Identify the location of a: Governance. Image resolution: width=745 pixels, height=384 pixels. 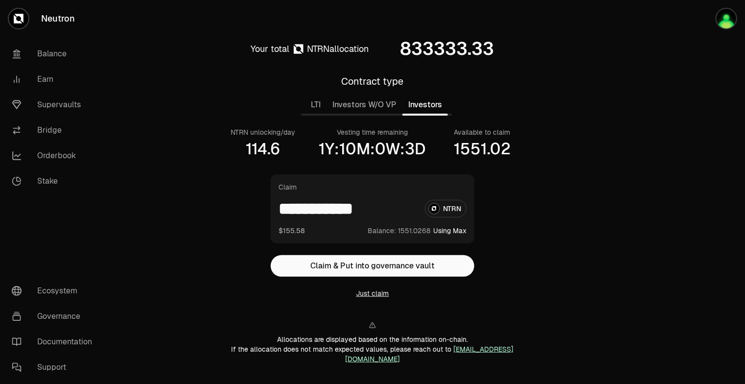
(55, 316).